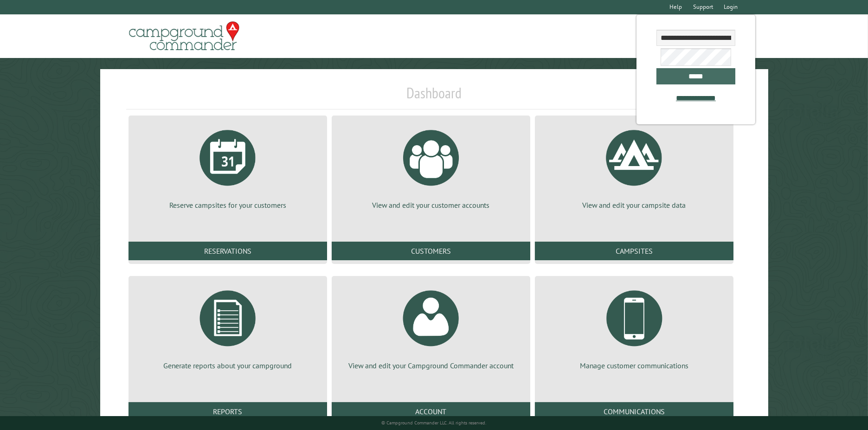 The width and height of the screenshot is (868, 430). What do you see at coordinates (228, 251) in the screenshot?
I see `a: Reservations` at bounding box center [228, 251].